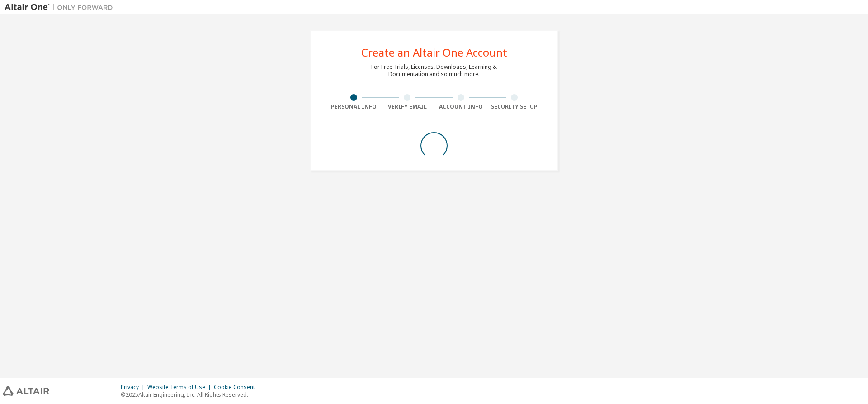 This screenshot has height=404, width=868. I want to click on img: Altair One, so click(61, 7).